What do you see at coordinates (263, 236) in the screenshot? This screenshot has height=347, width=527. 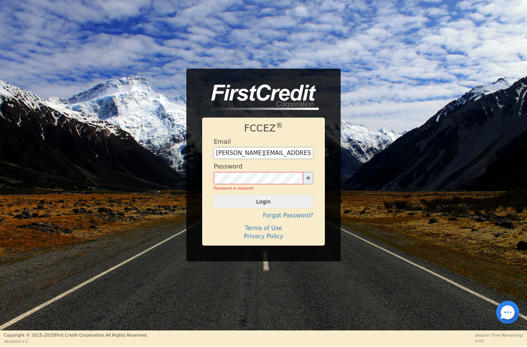 I see `h4: Privacy Policy` at bounding box center [263, 236].